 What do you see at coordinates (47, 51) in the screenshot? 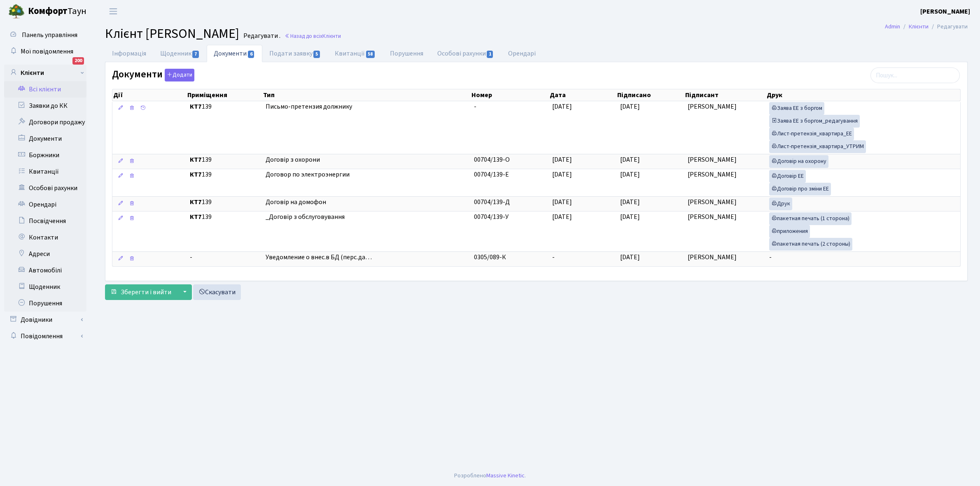
I see `span: Мої повідомлення` at bounding box center [47, 51].